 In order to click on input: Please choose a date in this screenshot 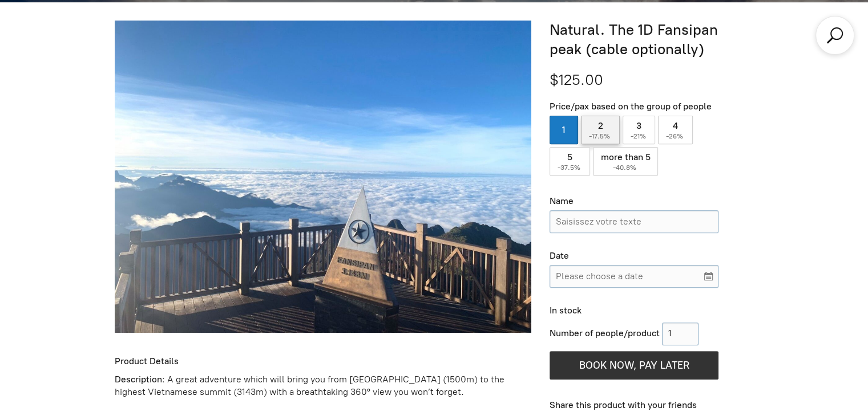, I will do `click(634, 276)`.